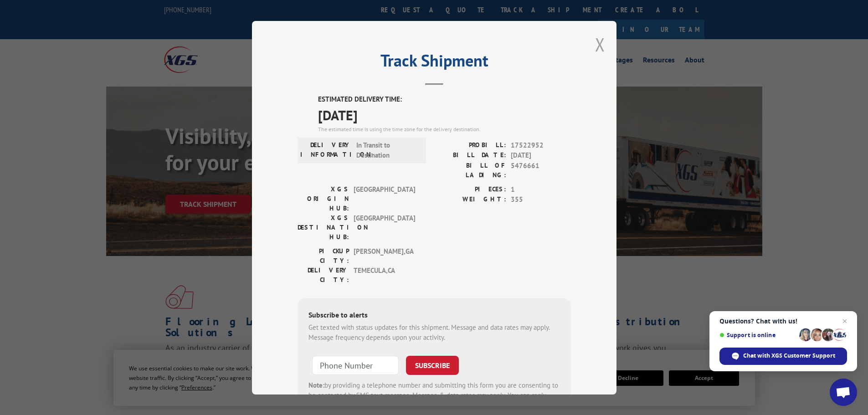 The height and width of the screenshot is (415, 868). Describe the element at coordinates (434, 63) in the screenshot. I see `h2: Track Shipment` at that location.